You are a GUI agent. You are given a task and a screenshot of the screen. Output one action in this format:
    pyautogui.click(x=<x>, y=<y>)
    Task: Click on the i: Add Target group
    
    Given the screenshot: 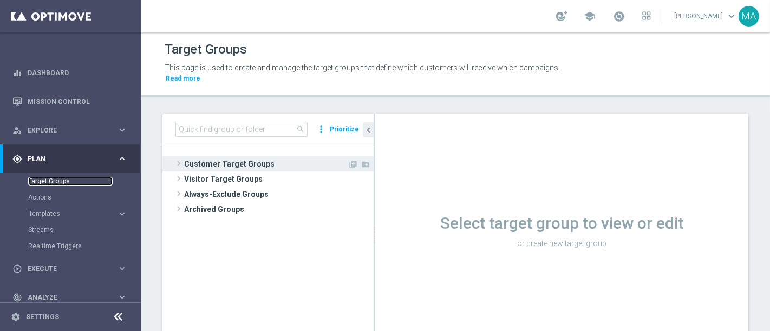 What is the action you would take?
    pyautogui.click(x=353, y=165)
    